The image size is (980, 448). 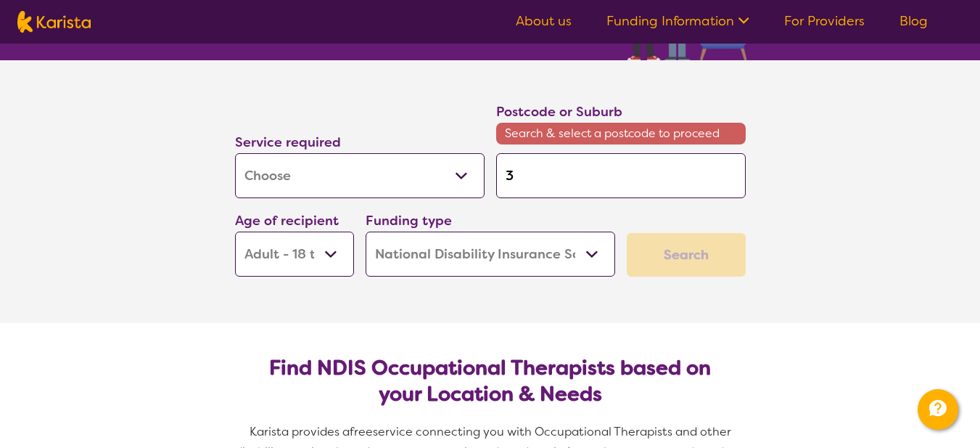 What do you see at coordinates (491, 381) in the screenshot?
I see `h2: Find NDIS Occupational Therapists based on your Location & Needs` at bounding box center [491, 381].